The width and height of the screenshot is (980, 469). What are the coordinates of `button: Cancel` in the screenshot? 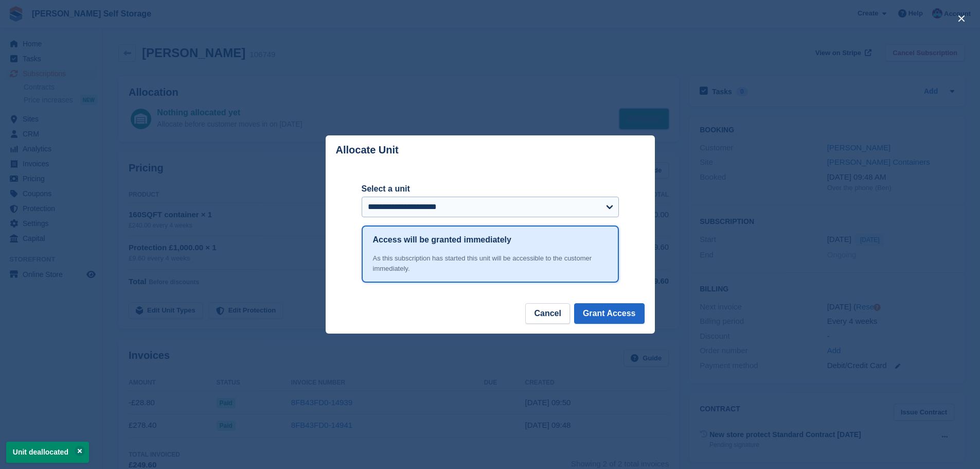 It's located at (547, 313).